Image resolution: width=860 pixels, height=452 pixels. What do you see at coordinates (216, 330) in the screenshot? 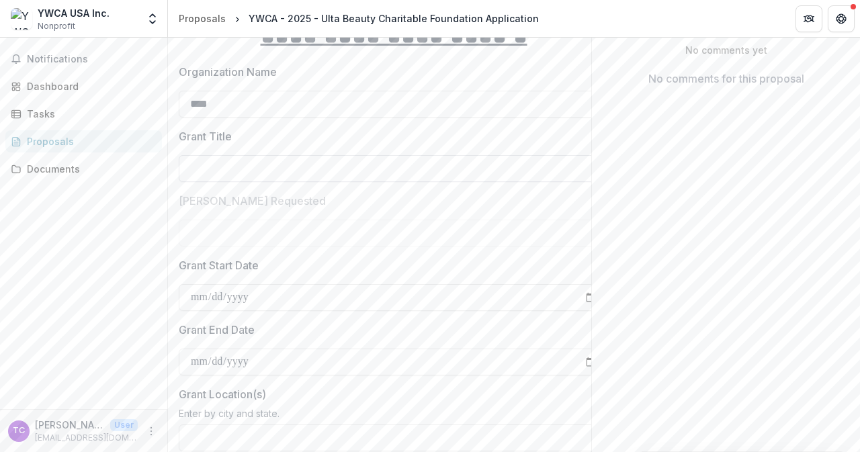
I see `p: Grant End Date` at bounding box center [216, 330].